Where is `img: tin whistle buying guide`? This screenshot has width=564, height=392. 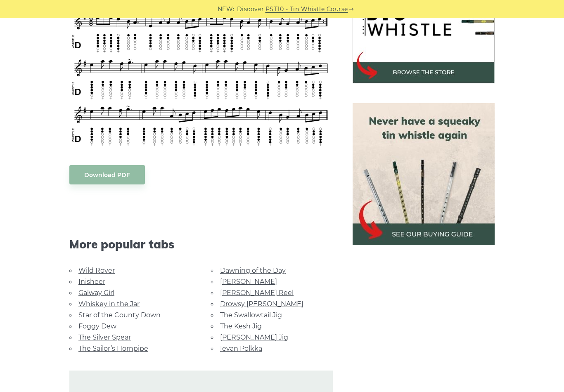
img: tin whistle buying guide is located at coordinates (424, 174).